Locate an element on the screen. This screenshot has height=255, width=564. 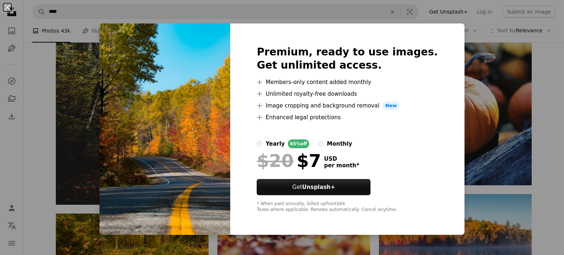
div: $7 is located at coordinates (289, 161).